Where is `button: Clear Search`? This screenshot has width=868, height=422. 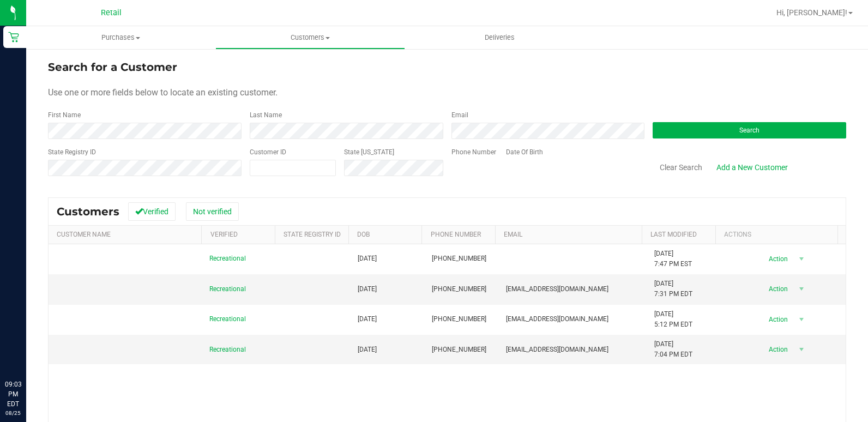
button: Clear Search is located at coordinates (681, 167).